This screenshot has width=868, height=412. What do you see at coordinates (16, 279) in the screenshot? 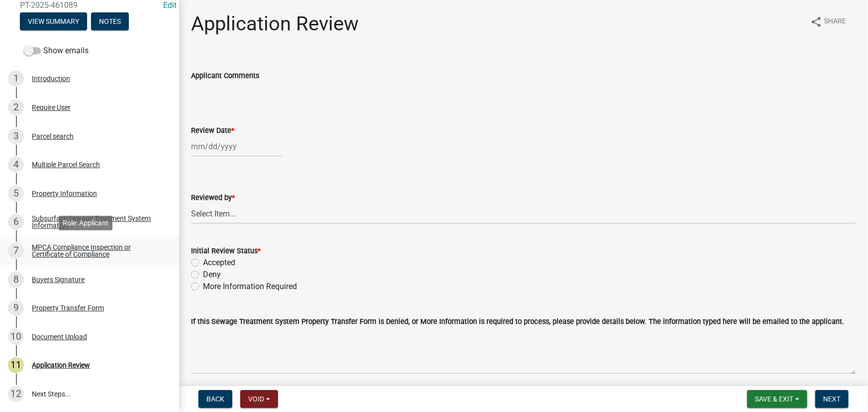
I see `div: 8` at bounding box center [16, 279].